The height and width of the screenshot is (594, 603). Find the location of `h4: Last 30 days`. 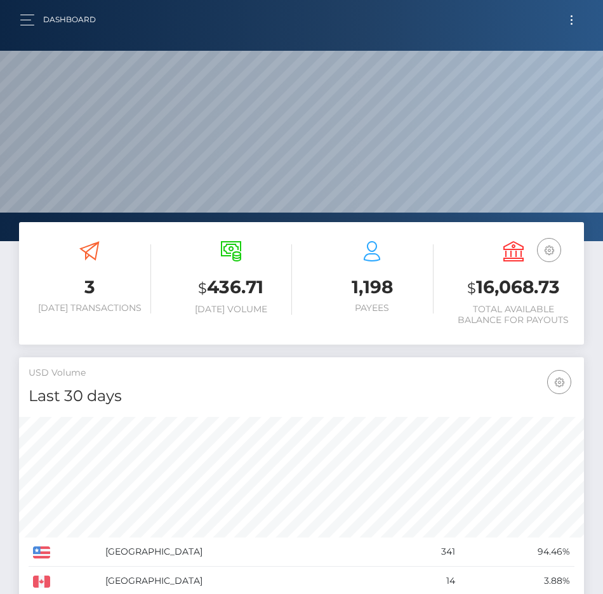

h4: Last 30 days is located at coordinates (301, 396).